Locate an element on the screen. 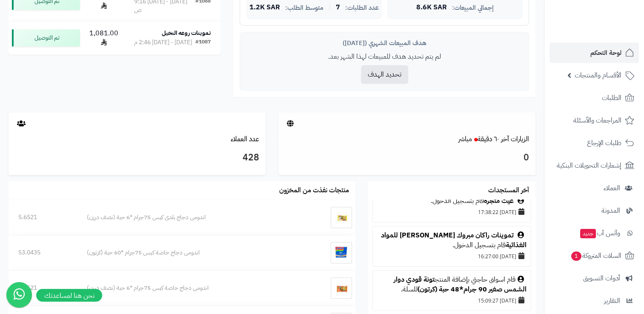  a: غيث متجرة is located at coordinates (499, 201).